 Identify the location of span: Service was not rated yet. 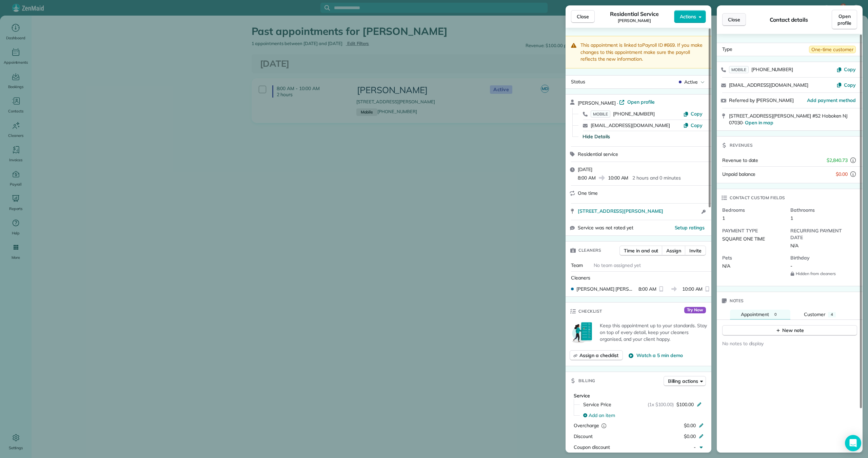
(606, 227).